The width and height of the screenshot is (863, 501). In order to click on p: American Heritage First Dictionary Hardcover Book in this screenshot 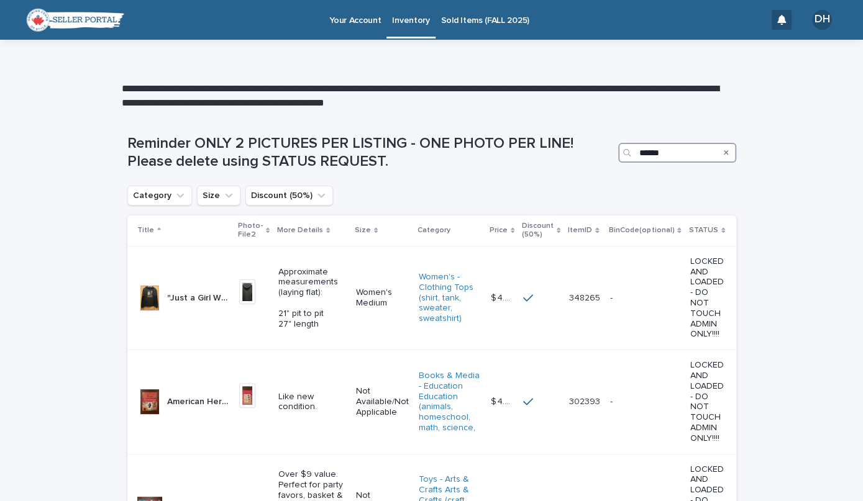, I will do `click(199, 401)`.